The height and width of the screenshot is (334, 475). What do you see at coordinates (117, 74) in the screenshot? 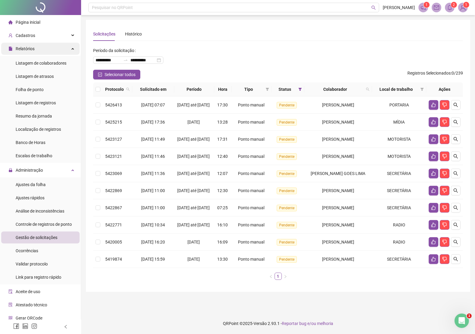
I see `button: Selecionar todos` at bounding box center [117, 74].